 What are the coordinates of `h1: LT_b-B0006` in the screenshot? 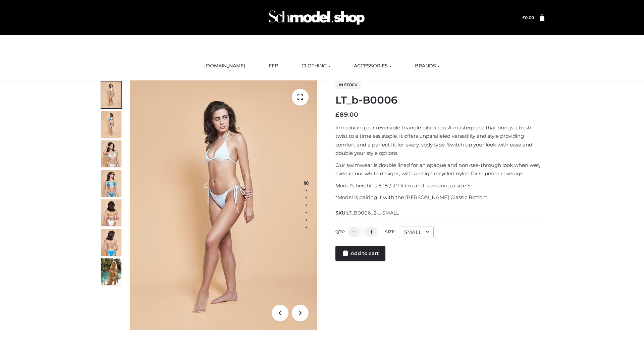 It's located at (440, 100).